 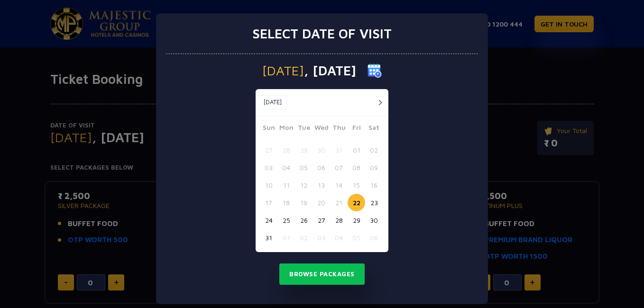 I want to click on button: 25, so click(x=286, y=220).